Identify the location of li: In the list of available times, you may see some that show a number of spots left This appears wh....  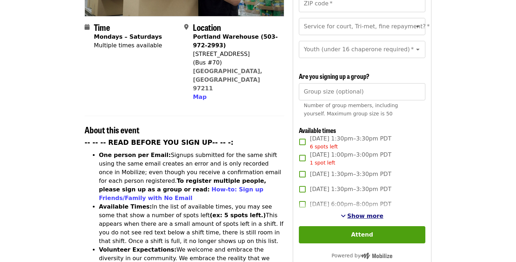
(191, 224).